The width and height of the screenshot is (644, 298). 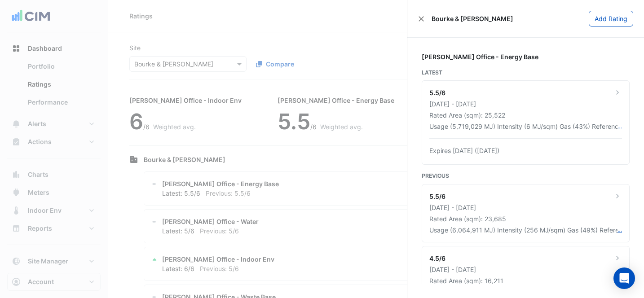 What do you see at coordinates (526, 281) in the screenshot?
I see `div: Rated Area (sqm): 16,211` at bounding box center [526, 281].